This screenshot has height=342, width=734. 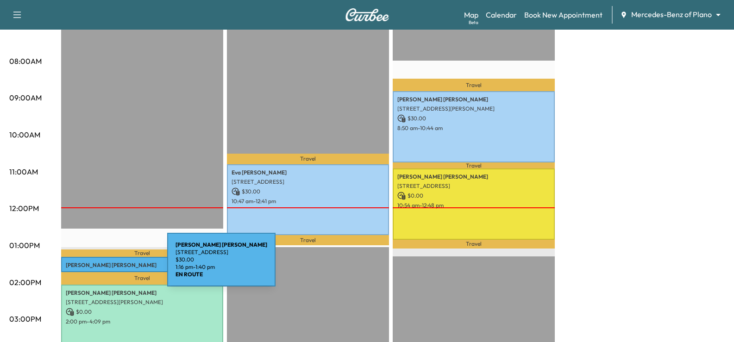 What do you see at coordinates (474, 206) in the screenshot?
I see `p: 10:54 am - 12:48 pm` at bounding box center [474, 206].